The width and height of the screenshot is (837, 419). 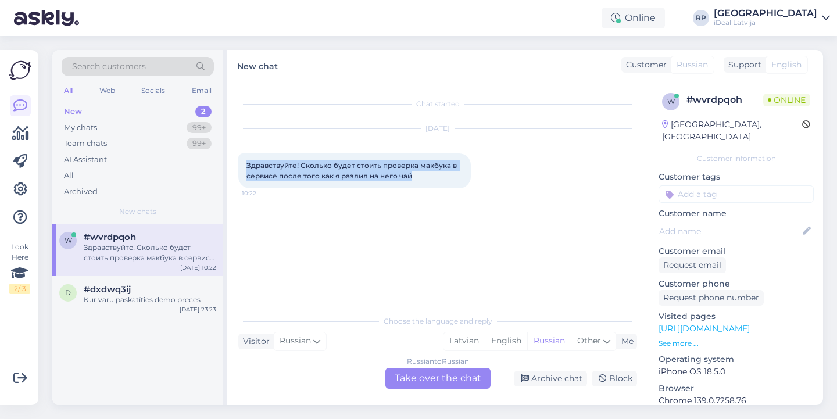 I want to click on div: Socials, so click(x=153, y=91).